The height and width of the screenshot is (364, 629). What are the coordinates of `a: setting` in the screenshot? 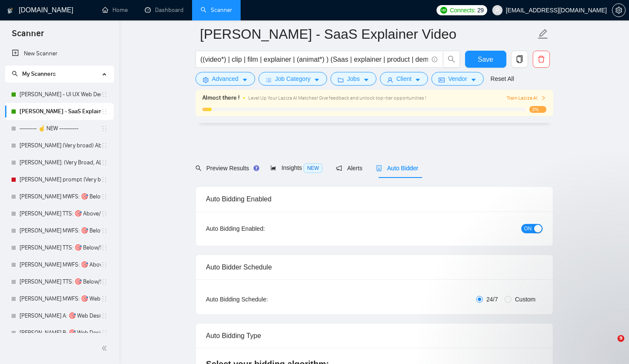 It's located at (619, 10).